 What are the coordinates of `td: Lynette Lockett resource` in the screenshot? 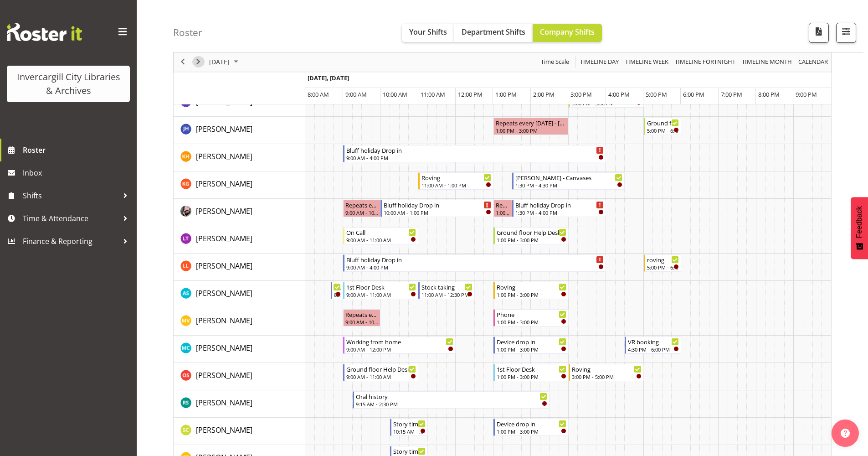 It's located at (239, 267).